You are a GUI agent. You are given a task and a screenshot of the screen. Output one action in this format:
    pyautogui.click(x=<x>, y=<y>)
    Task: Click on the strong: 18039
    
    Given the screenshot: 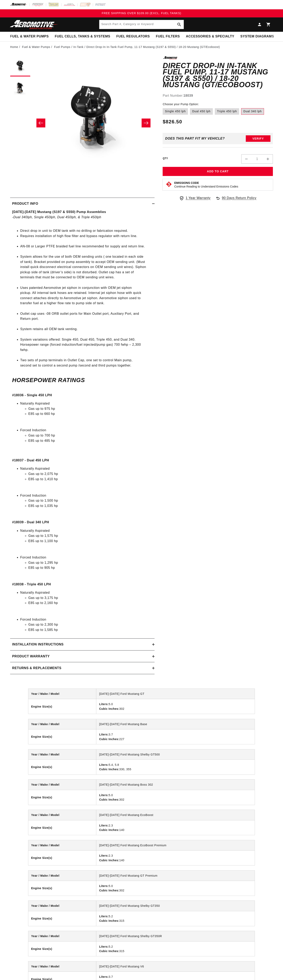 What is the action you would take?
    pyautogui.click(x=188, y=95)
    